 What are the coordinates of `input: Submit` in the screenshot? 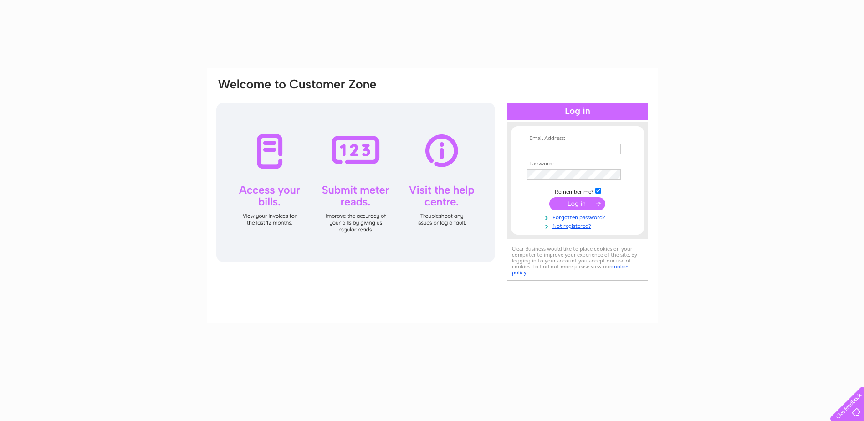 It's located at (577, 204).